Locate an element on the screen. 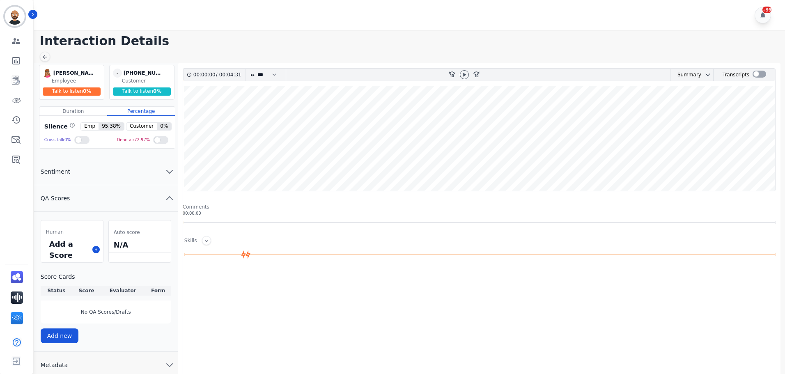 Image resolution: width=785 pixels, height=374 pixels. div: Silence is located at coordinates (59, 126).